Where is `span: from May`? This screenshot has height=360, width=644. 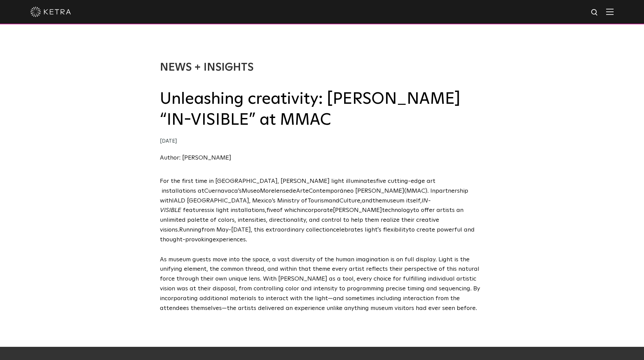 span: from May is located at coordinates (215, 230).